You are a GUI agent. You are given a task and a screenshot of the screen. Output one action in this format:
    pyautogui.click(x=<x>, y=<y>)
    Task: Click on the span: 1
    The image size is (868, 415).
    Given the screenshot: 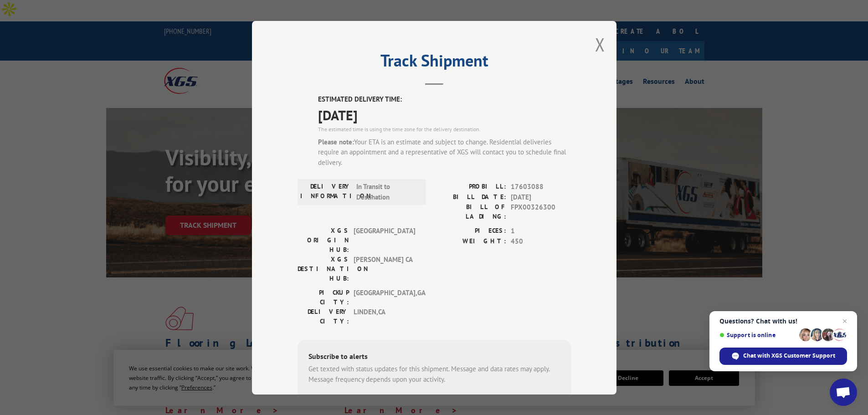 What is the action you would take?
    pyautogui.click(x=541, y=231)
    